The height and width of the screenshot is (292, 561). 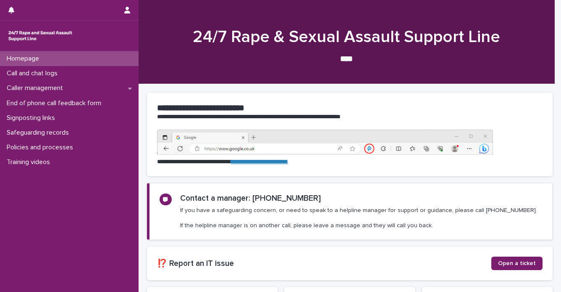 I want to click on p: Call and chat logs, so click(x=34, y=73).